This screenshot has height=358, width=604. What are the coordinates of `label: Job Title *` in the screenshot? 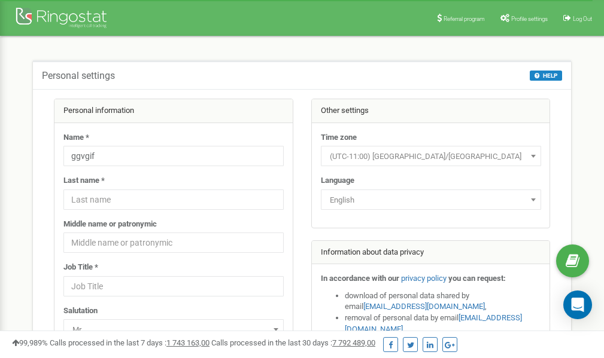 It's located at (81, 267).